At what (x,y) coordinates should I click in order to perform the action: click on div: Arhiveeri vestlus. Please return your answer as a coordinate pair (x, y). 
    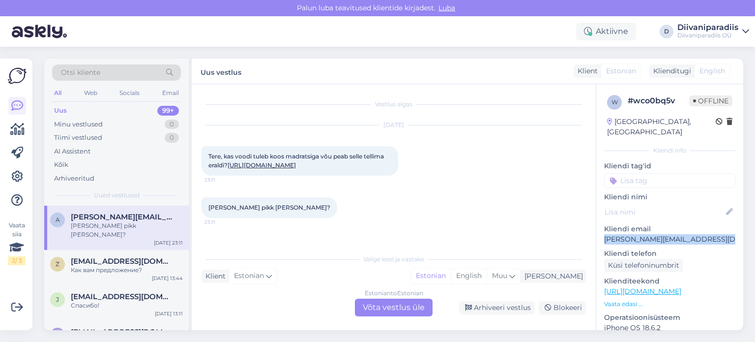
    Looking at the image, I should click on (497, 307).